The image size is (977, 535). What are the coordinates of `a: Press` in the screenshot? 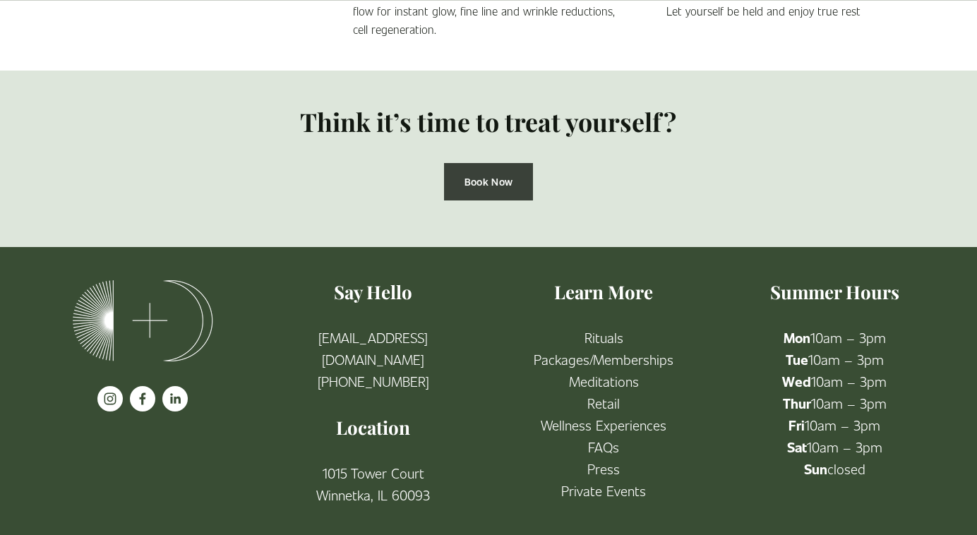 It's located at (604, 469).